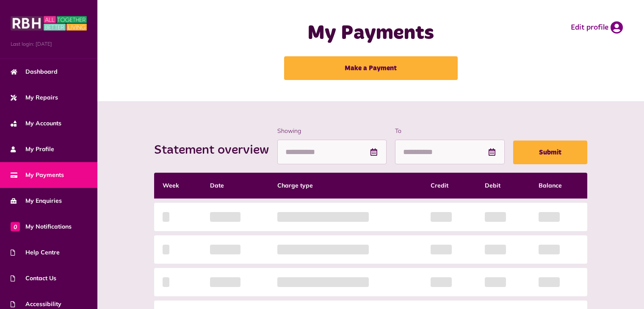 Image resolution: width=644 pixels, height=309 pixels. I want to click on img: MyRBH, so click(49, 23).